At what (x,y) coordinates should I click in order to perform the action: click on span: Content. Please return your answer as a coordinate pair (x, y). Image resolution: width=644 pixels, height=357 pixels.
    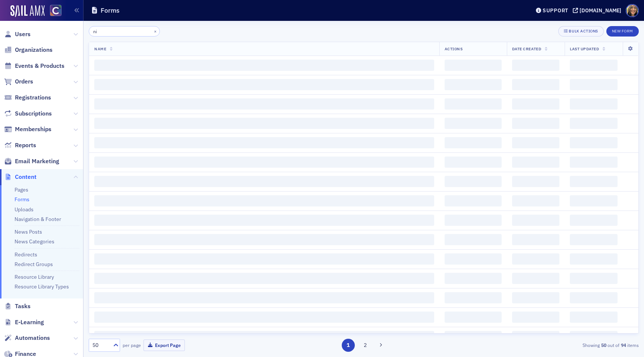
    Looking at the image, I should click on (25, 177).